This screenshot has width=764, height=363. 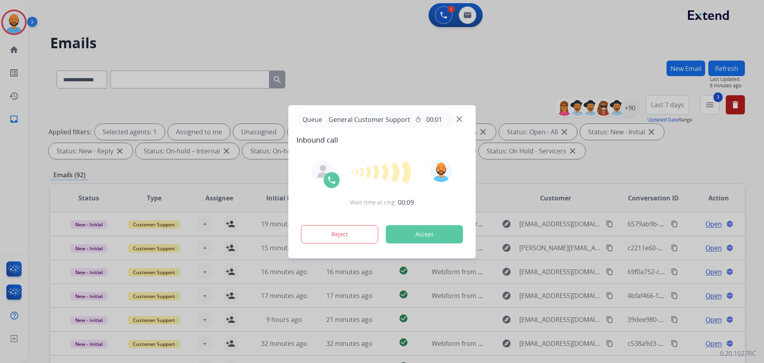 I want to click on span: General Customer Support, so click(x=369, y=119).